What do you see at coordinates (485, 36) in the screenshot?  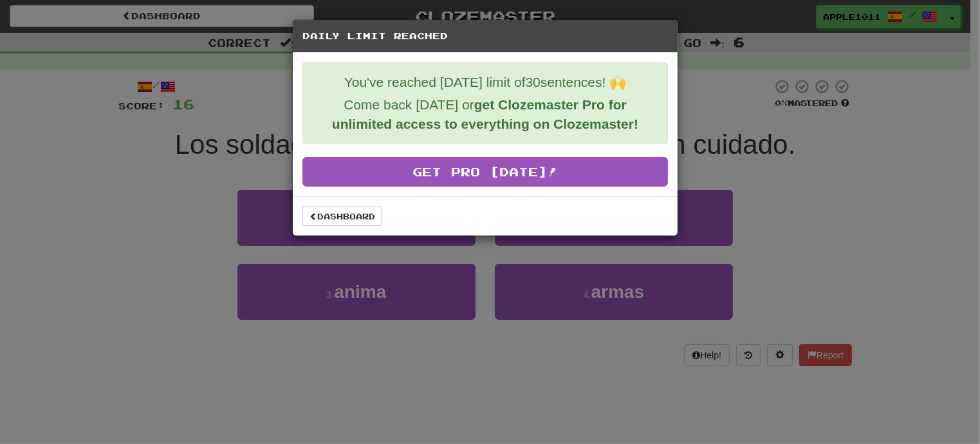 I see `h5: Daily Limit Reached` at bounding box center [485, 36].